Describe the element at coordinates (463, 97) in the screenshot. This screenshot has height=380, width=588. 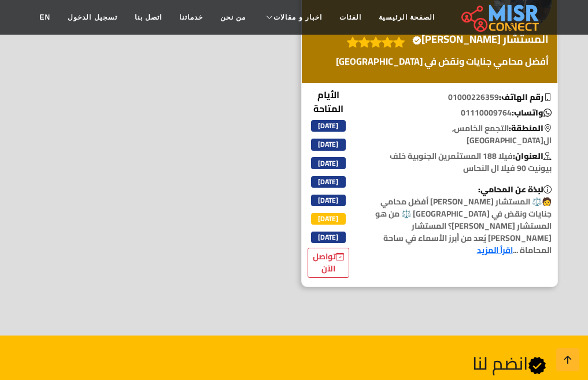
I see `p: 01000226359` at that location.